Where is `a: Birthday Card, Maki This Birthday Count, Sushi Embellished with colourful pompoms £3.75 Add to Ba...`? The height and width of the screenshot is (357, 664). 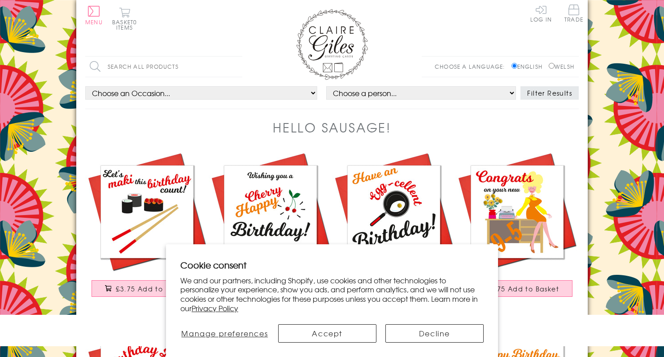 a: Birthday Card, Maki This Birthday Count, Sushi Embellished with colourful pompoms £3.75 Add to Ba... is located at coordinates (147, 227).